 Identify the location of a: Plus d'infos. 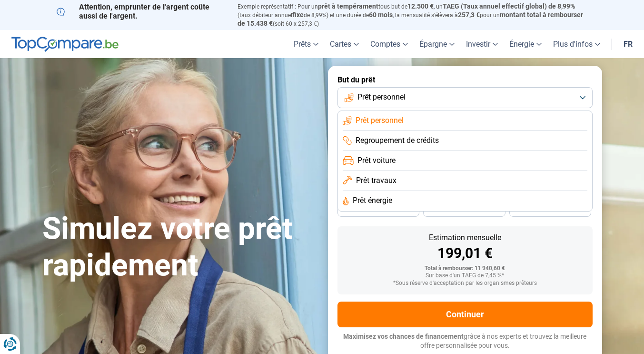
(576, 44).